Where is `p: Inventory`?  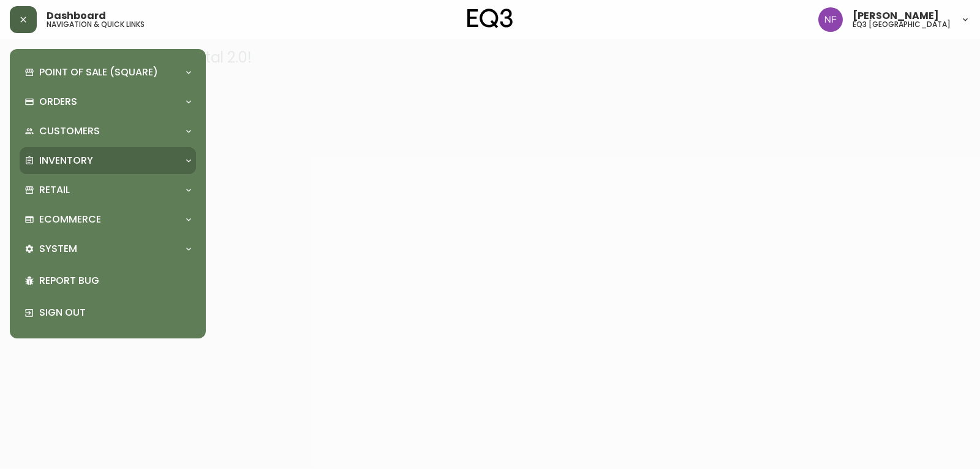 p: Inventory is located at coordinates (66, 160).